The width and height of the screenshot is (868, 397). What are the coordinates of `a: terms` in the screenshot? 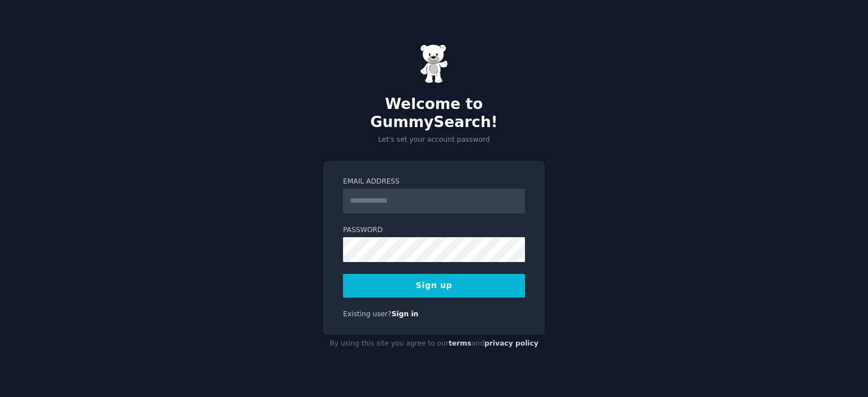 It's located at (460, 344).